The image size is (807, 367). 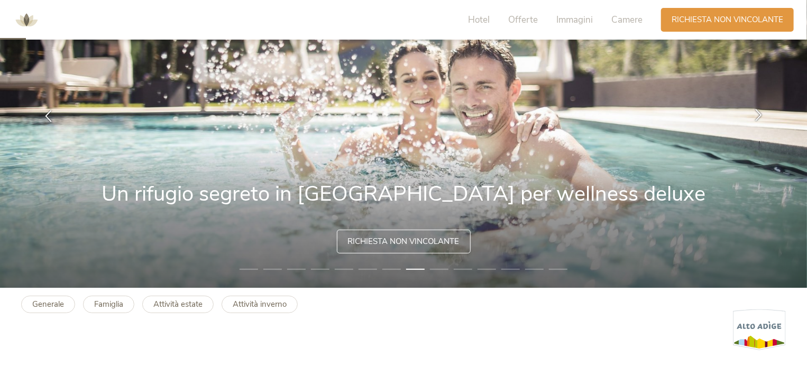 I want to click on a: Famiglia, so click(x=108, y=304).